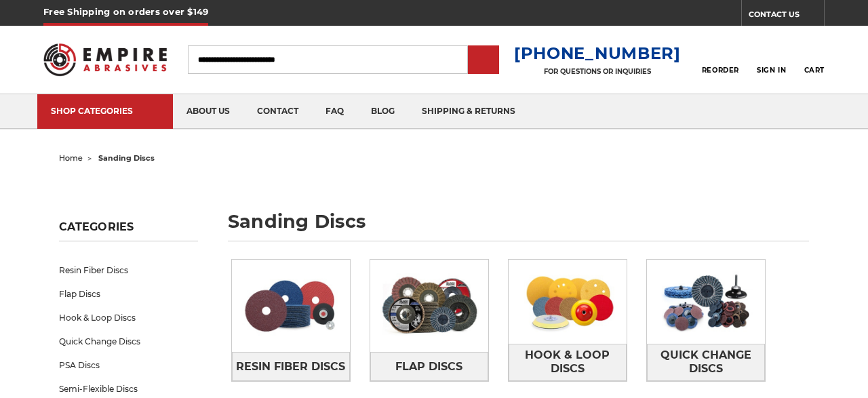 The width and height of the screenshot is (868, 398). Describe the element at coordinates (786, 17) in the screenshot. I see `a: CONTACT US` at that location.